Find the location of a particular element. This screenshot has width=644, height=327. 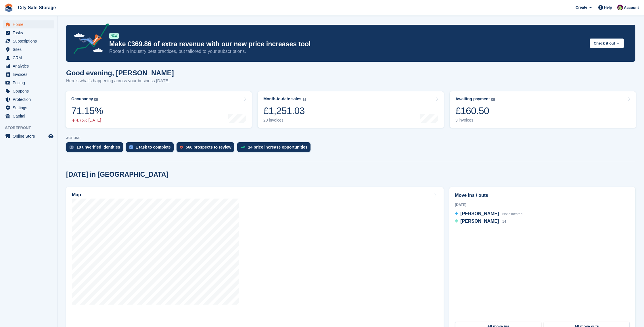

img: task-75834270c22a3079a89374b754ae025e5fb1db73e45f91037f5363f120a921f8.svg is located at coordinates (131, 147).